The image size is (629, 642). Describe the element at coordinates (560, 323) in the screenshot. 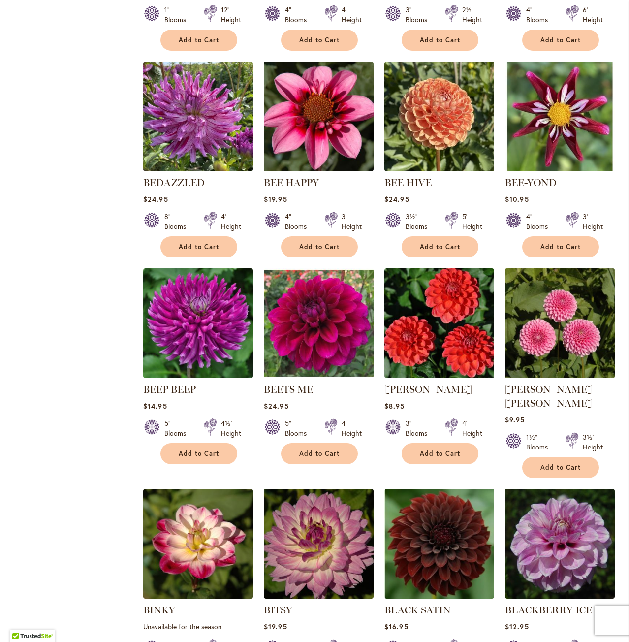

I see `img: BETTY ANNE` at that location.